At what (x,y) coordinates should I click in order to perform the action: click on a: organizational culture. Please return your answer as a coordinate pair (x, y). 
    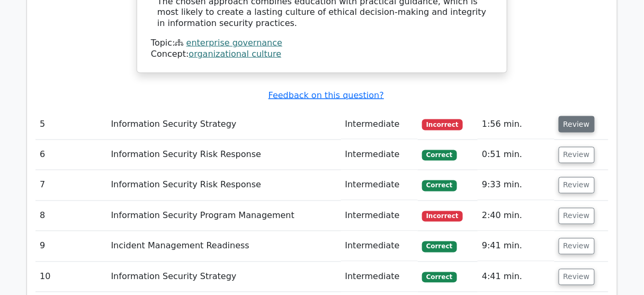
    Looking at the image, I should click on (236, 54).